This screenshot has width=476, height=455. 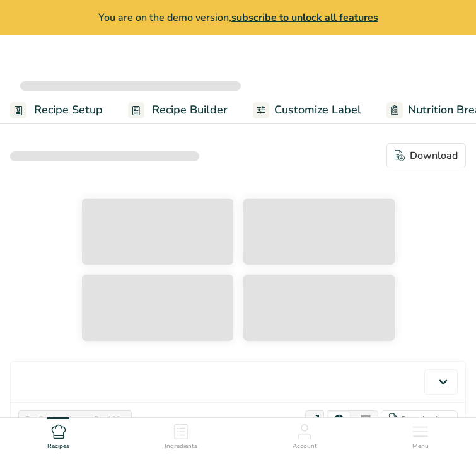 What do you see at coordinates (238, 18) in the screenshot?
I see `span: You are on the demo version,` at bounding box center [238, 18].